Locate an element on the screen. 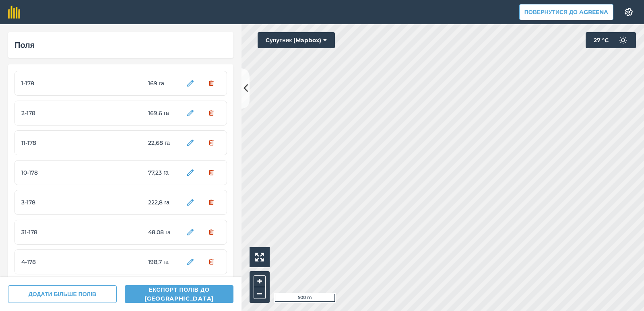  font: 3-178 is located at coordinates (28, 202).